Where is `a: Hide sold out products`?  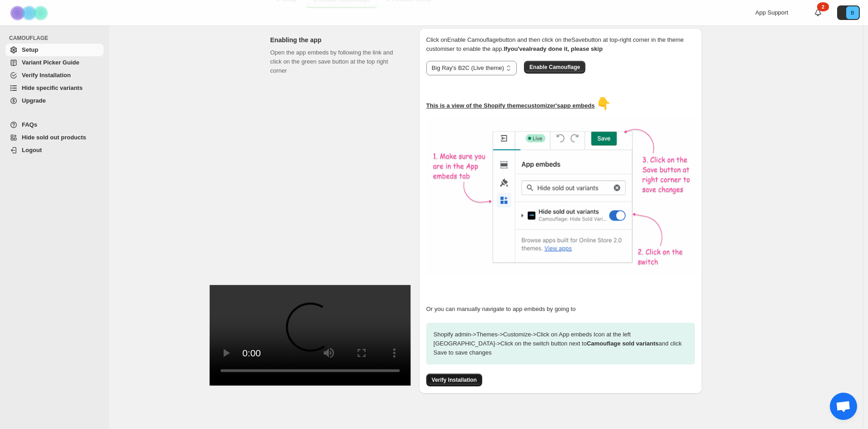 a: Hide sold out products is located at coordinates (54, 138).